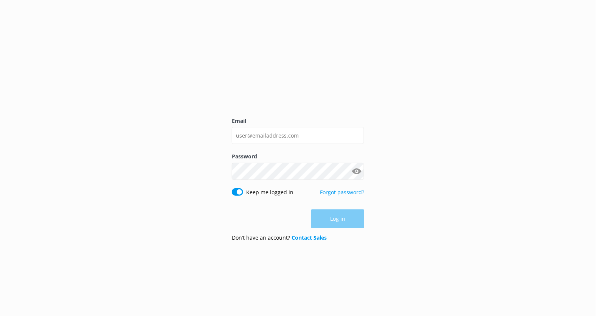  I want to click on a: Contact Sales, so click(309, 237).